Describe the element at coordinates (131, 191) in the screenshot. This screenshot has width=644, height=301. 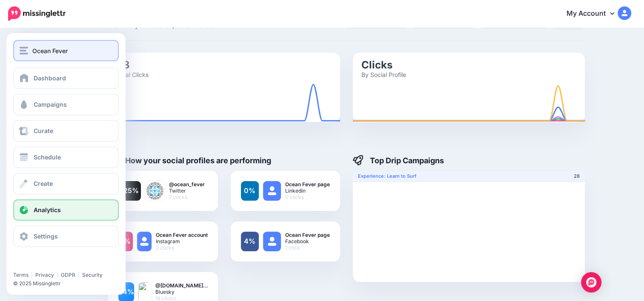
I see `a: 25%` at that location.